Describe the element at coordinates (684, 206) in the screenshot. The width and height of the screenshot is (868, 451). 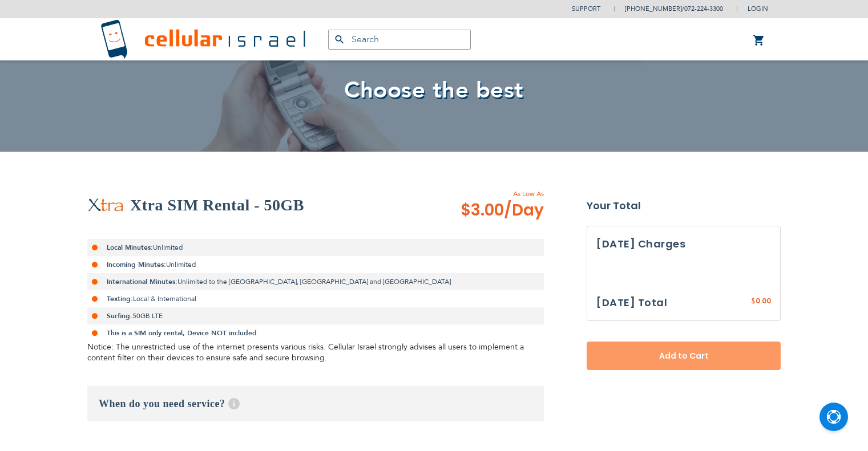
I see `strong: Your Total` at that location.